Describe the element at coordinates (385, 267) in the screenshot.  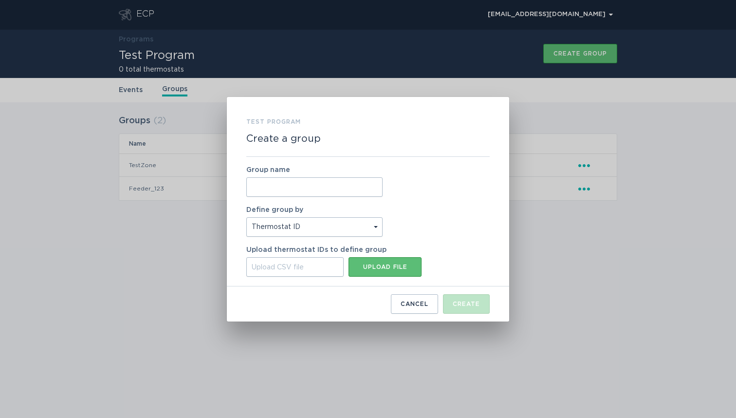
I see `div: Upload file` at that location.